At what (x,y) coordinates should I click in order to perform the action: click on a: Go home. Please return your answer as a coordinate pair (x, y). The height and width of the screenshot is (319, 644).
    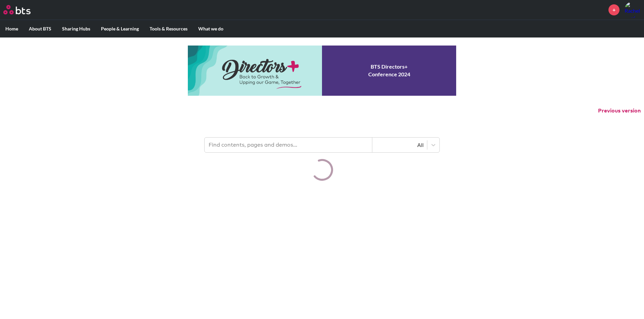
    Looking at the image, I should click on (23, 10).